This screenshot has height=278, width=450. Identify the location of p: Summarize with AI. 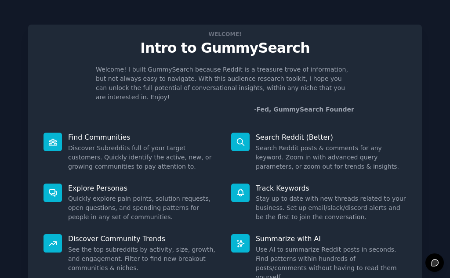
(331, 238).